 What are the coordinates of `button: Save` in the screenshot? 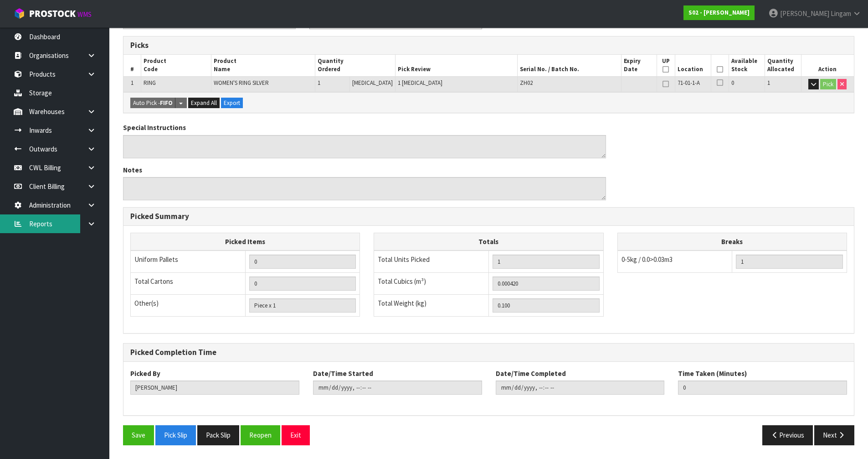 It's located at (138, 435).